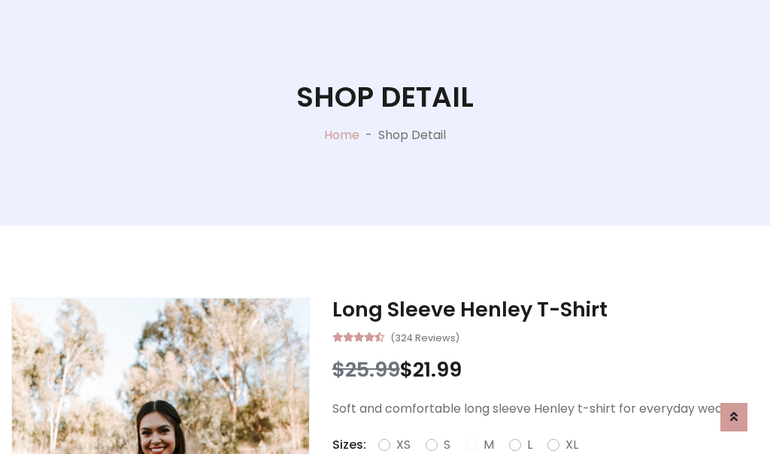  I want to click on label: S, so click(447, 445).